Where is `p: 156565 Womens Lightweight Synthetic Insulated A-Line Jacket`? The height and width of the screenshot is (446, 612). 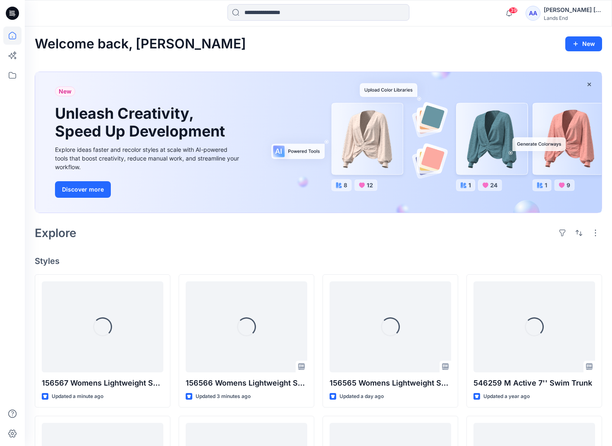
p: 156565 Womens Lightweight Synthetic Insulated A-Line Jacket is located at coordinates (391, 383).